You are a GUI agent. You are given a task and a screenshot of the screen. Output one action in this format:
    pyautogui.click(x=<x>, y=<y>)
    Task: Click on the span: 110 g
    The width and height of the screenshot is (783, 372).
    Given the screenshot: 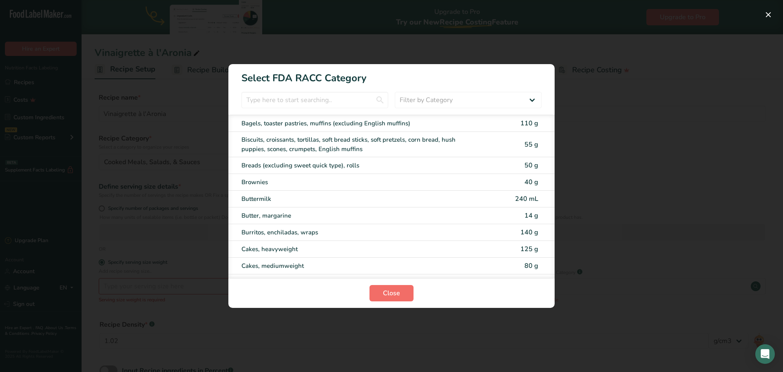 What is the action you would take?
    pyautogui.click(x=529, y=123)
    